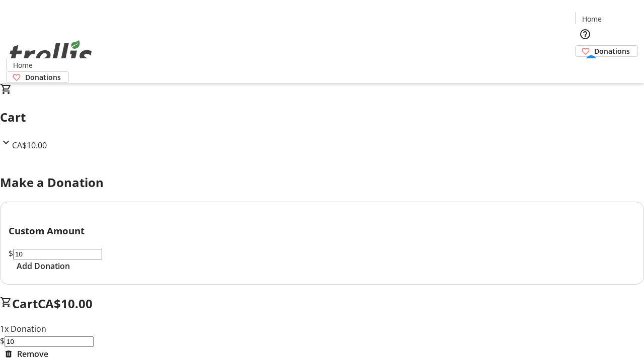 The height and width of the screenshot is (362, 644). What do you see at coordinates (33, 354) in the screenshot?
I see `span: Remove` at bounding box center [33, 354].